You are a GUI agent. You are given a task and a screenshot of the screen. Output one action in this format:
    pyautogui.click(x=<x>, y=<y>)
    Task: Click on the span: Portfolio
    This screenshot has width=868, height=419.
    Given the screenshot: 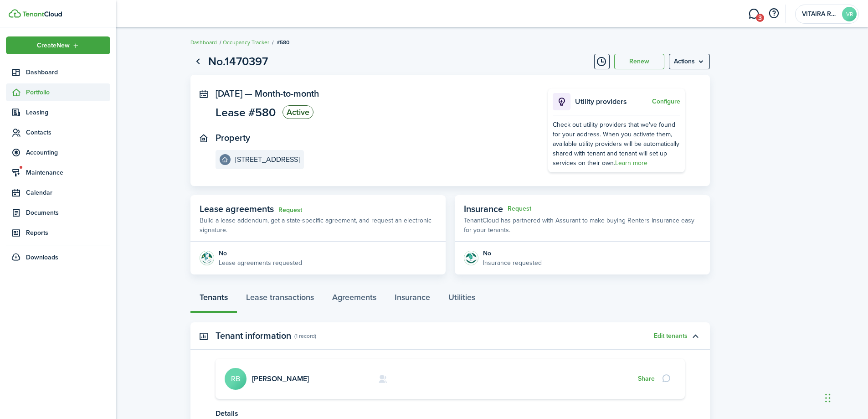 What is the action you would take?
    pyautogui.click(x=68, y=92)
    